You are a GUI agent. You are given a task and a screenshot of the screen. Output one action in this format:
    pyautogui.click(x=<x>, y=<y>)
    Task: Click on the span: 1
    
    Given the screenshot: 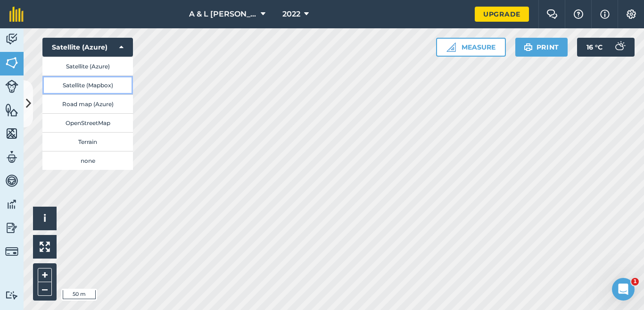 What is the action you would take?
    pyautogui.click(x=636, y=281)
    